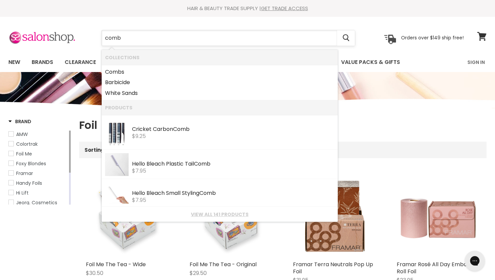  What do you see at coordinates (42, 62) in the screenshot?
I see `a: Brands` at bounding box center [42, 62].